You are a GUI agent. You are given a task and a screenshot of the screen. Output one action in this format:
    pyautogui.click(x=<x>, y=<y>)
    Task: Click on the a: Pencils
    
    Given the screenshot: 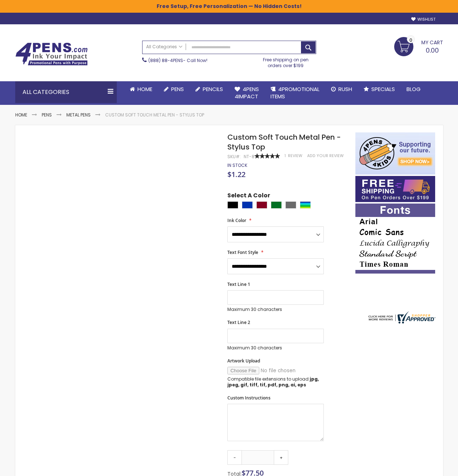 What is the action you would take?
    pyautogui.click(x=209, y=89)
    